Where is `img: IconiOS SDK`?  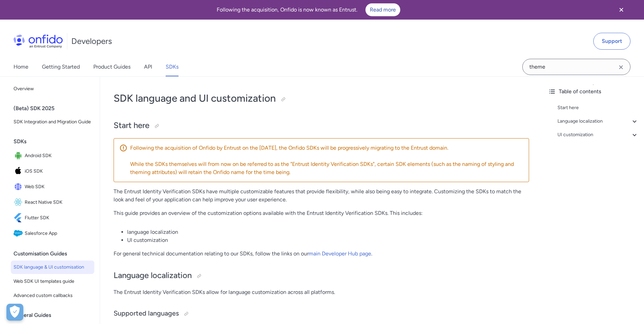
img: IconiOS SDK is located at coordinates (19, 171).